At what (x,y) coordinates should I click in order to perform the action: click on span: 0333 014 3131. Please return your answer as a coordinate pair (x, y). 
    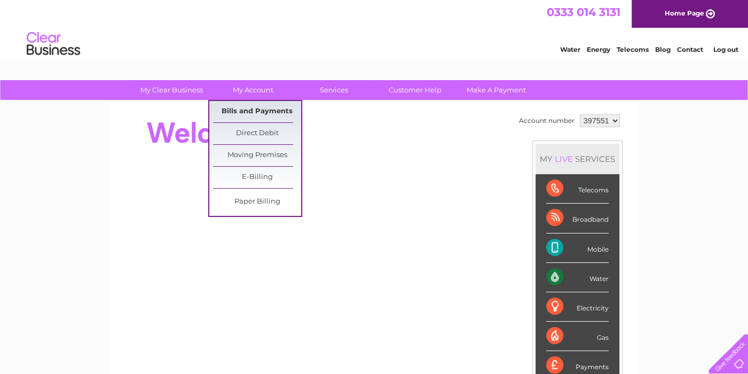
    Looking at the image, I should click on (584, 12).